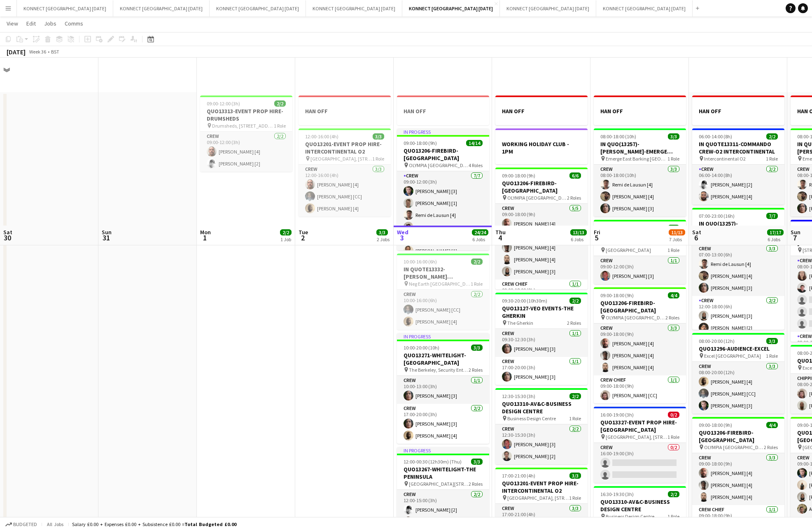 Image resolution: width=812 pixels, height=531 pixels. What do you see at coordinates (50, 23) in the screenshot?
I see `a: Jobs` at bounding box center [50, 23].